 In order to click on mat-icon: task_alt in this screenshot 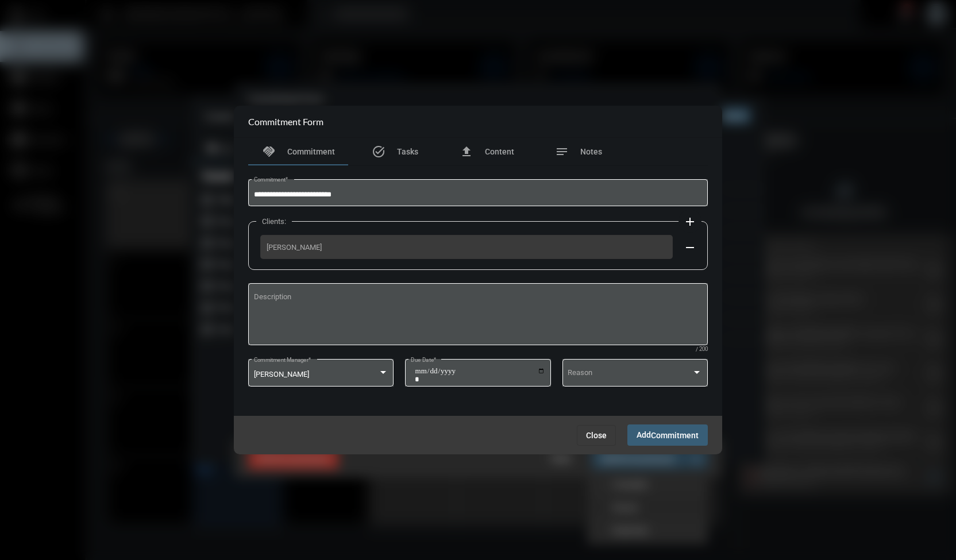, I will do `click(378, 151)`.